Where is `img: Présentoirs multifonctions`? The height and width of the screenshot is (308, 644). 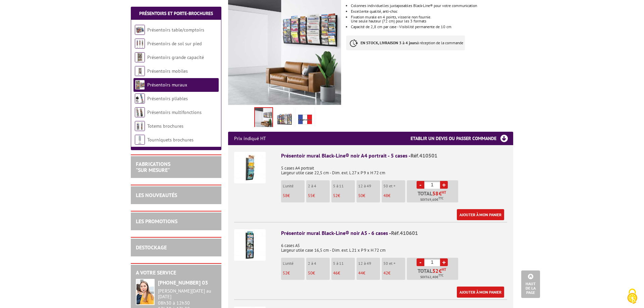 img: Présentoirs multifonctions is located at coordinates (140, 112).